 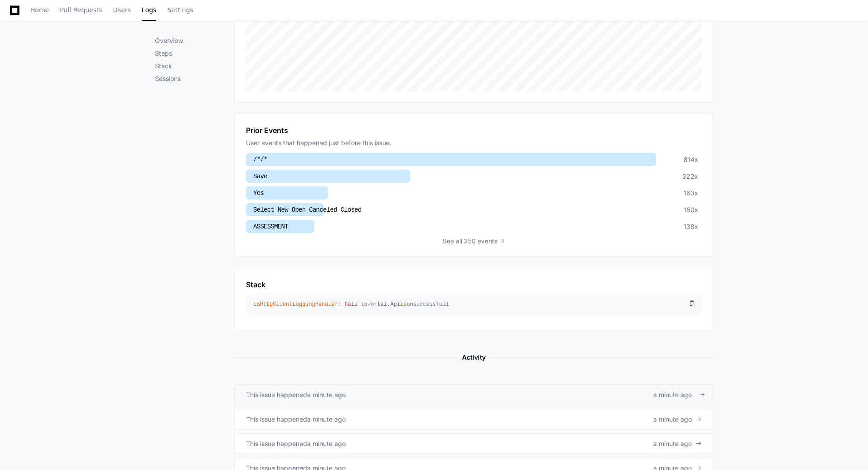 I want to click on p: Sessions, so click(x=194, y=79).